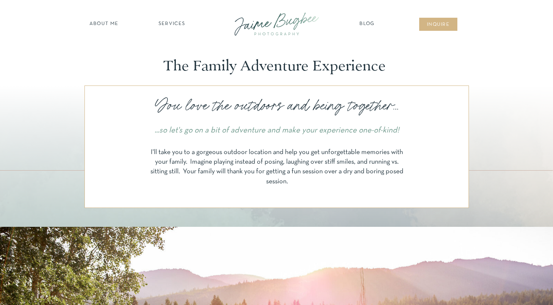  Describe the element at coordinates (276, 66) in the screenshot. I see `p: The Family Adventure Experience` at that location.